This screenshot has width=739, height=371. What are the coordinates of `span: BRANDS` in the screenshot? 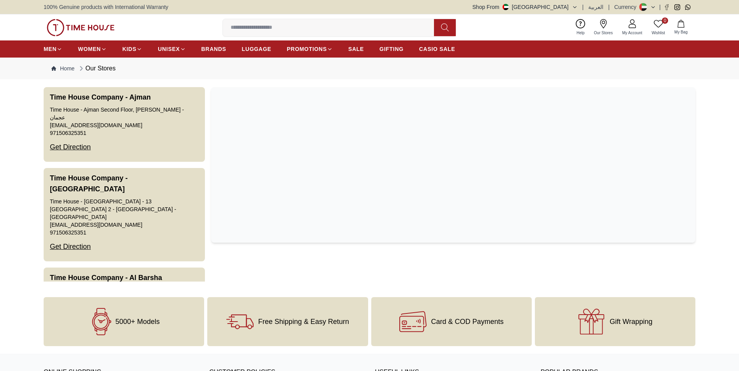 It's located at (214, 49).